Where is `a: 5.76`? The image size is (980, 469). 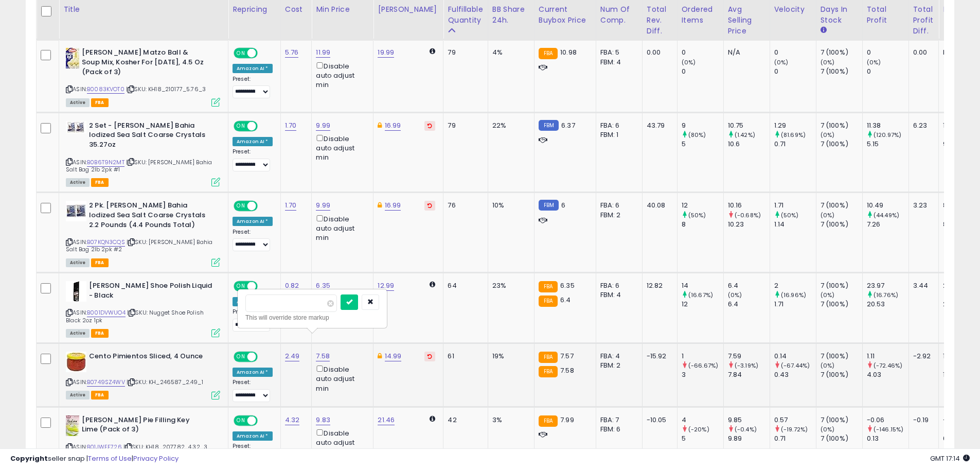 a: 5.76 is located at coordinates (291, 52).